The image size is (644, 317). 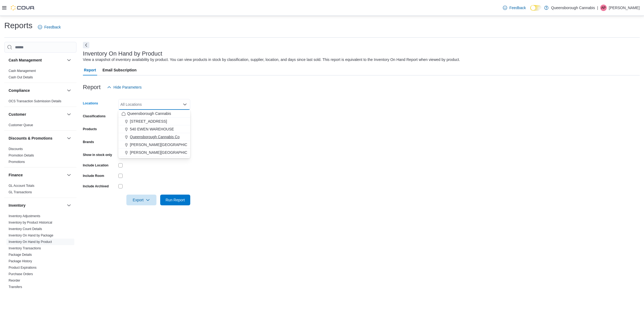 I want to click on a: Inventory Transactions, so click(x=25, y=248).